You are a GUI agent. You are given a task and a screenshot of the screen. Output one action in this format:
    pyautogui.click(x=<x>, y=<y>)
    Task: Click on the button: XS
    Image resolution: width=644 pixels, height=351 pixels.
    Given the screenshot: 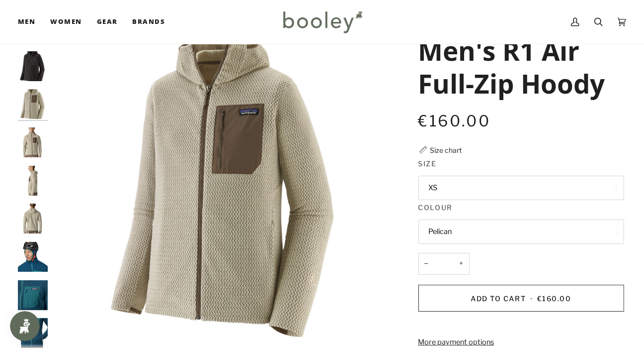 What is the action you would take?
    pyautogui.click(x=521, y=187)
    